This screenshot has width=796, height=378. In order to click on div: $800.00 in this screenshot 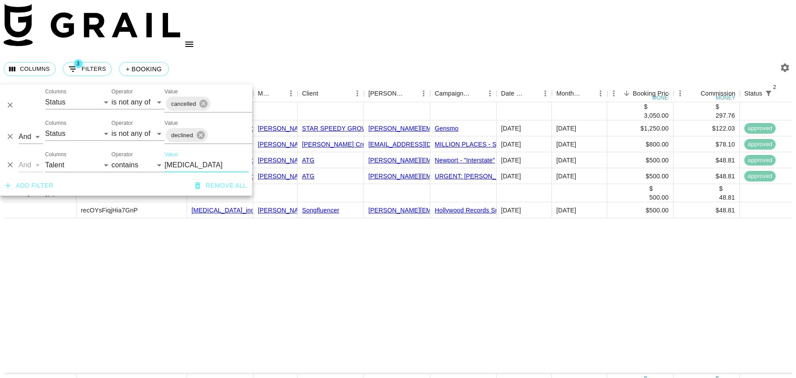, I will do `click(640, 144)`.